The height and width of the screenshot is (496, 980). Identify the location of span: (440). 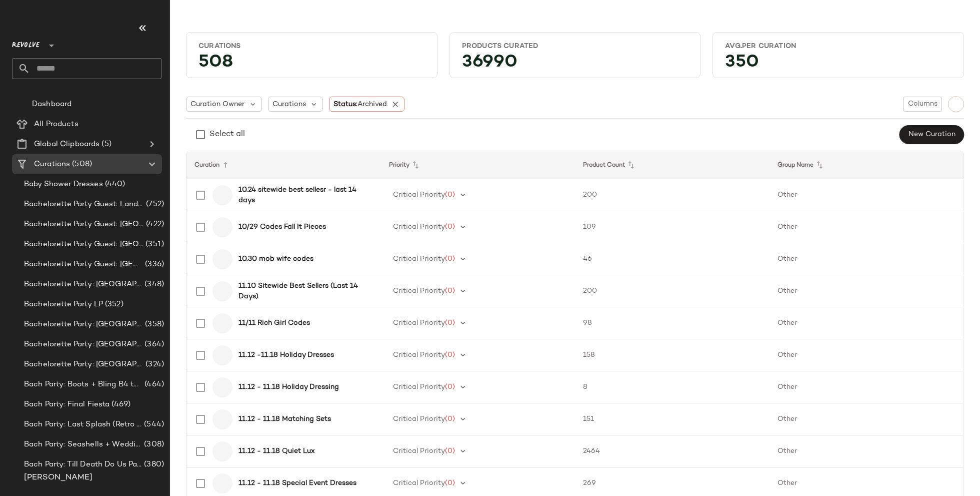
(114, 184).